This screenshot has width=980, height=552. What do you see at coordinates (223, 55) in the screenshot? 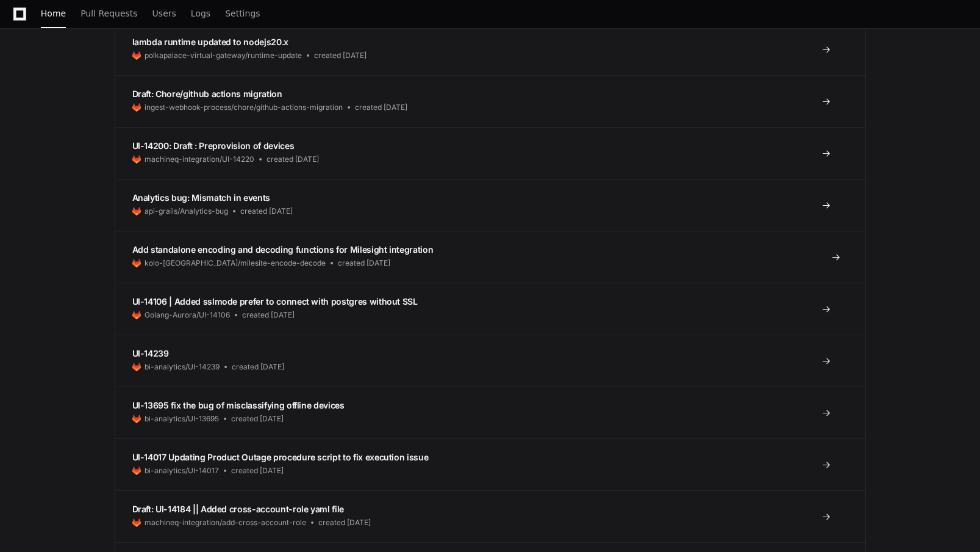
I see `span: polkapalace-virtual-gateway/runtime-update` at bounding box center [223, 55].